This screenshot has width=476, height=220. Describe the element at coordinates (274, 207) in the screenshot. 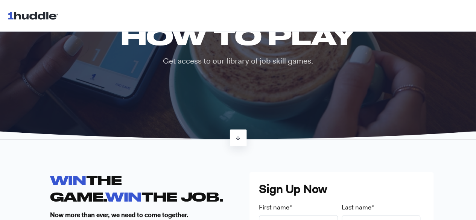

I see `span: First name` at that location.